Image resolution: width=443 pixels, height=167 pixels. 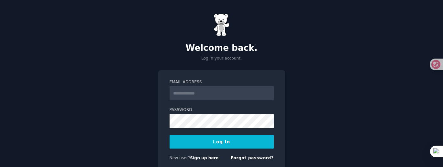 I want to click on p: Log in your account., so click(x=222, y=59).